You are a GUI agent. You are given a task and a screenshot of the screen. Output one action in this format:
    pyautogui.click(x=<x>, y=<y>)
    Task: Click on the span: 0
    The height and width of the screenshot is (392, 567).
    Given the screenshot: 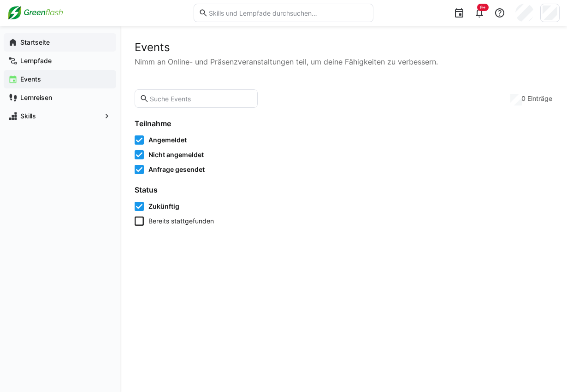 What is the action you would take?
    pyautogui.click(x=523, y=98)
    